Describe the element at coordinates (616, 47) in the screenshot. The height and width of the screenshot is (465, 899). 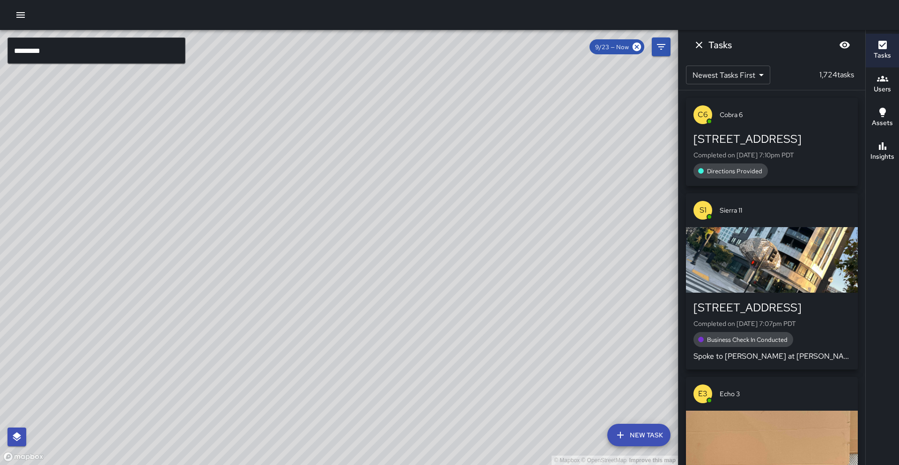
I see `div: 9/23 — Now` at that location.